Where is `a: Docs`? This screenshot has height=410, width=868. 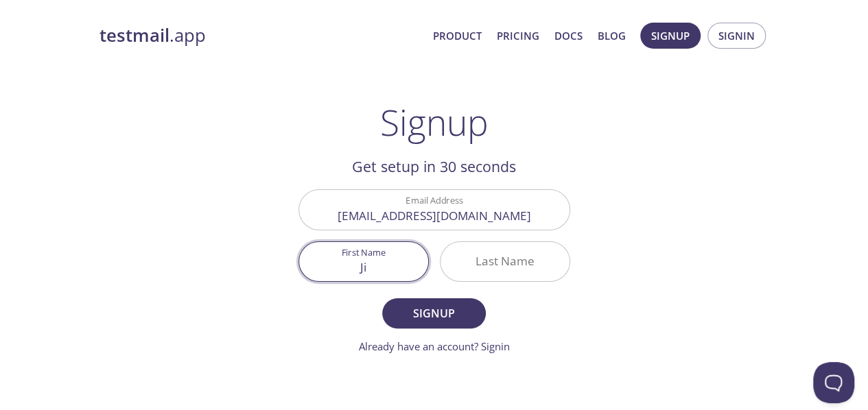
a: Docs is located at coordinates (568, 36).